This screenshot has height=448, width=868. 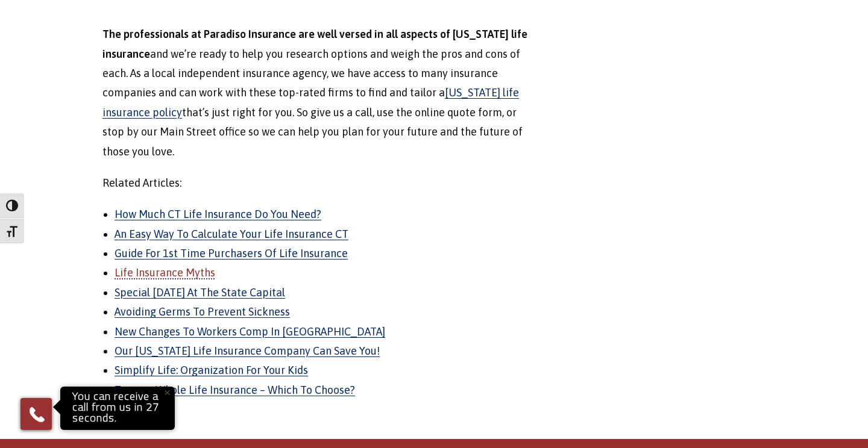 What do you see at coordinates (218, 214) in the screenshot?
I see `a: How Much CT Life Insurance Do You Need?` at bounding box center [218, 214].